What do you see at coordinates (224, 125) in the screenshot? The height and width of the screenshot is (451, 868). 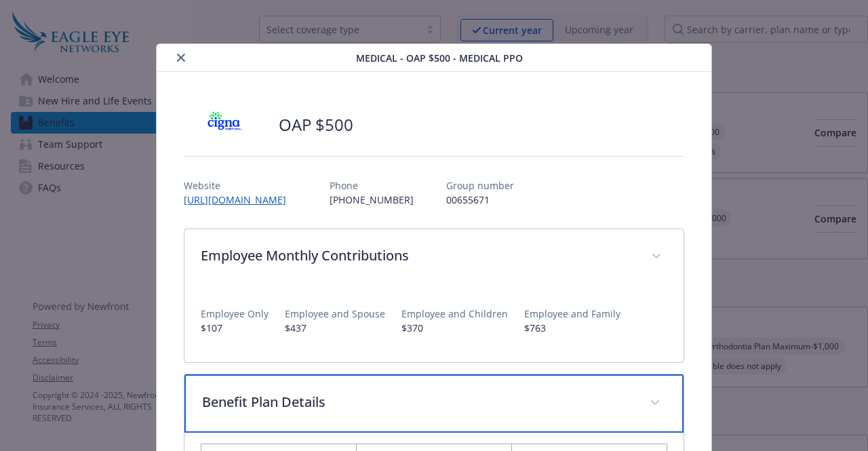 I see `img: CIGNA` at bounding box center [224, 125].